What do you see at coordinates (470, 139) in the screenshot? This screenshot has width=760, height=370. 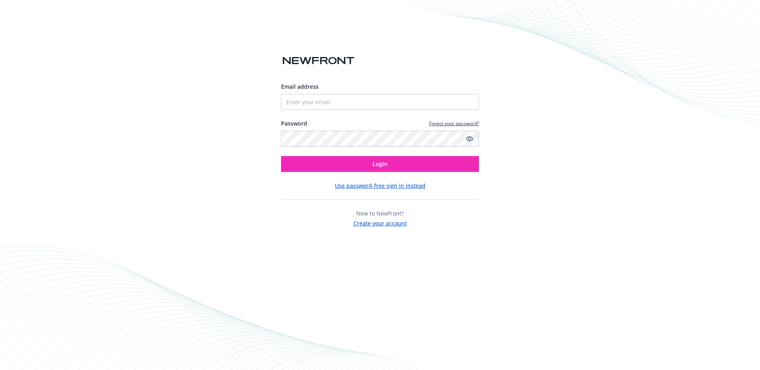 I see `a: Show password` at bounding box center [470, 139].